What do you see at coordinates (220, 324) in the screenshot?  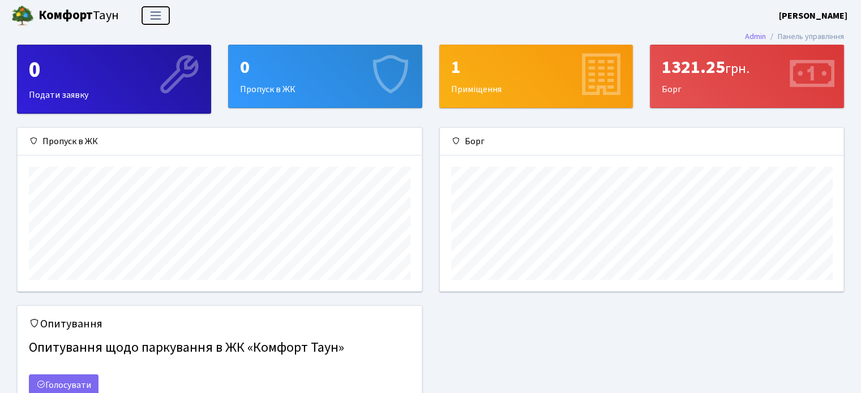 I see `h5: Опитування` at bounding box center [220, 324].